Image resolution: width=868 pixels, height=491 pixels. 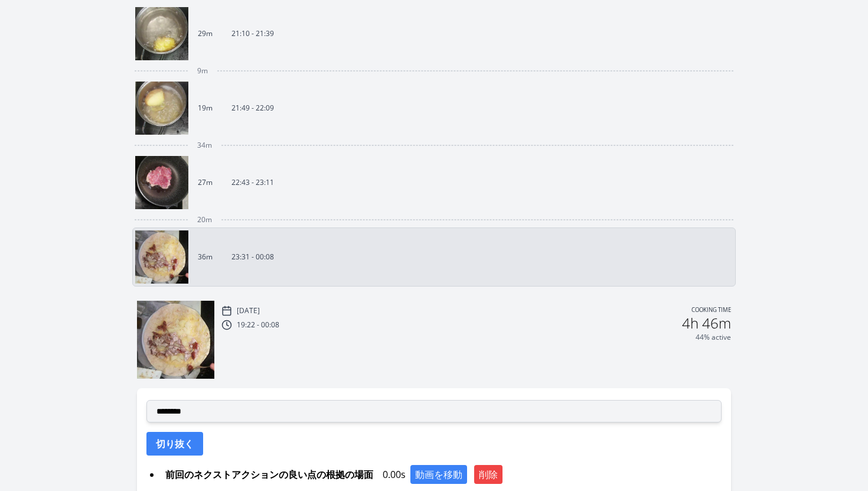 What do you see at coordinates (162, 34) in the screenshot?
I see `img: 250908191101_thumb.jpeg` at bounding box center [162, 34].